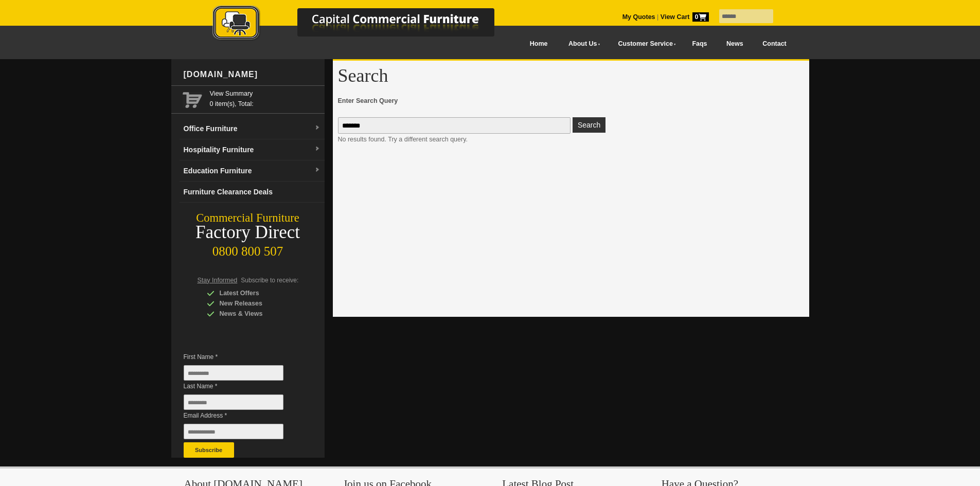  Describe the element at coordinates (265, 93) in the screenshot. I see `a: View Summary` at that location.